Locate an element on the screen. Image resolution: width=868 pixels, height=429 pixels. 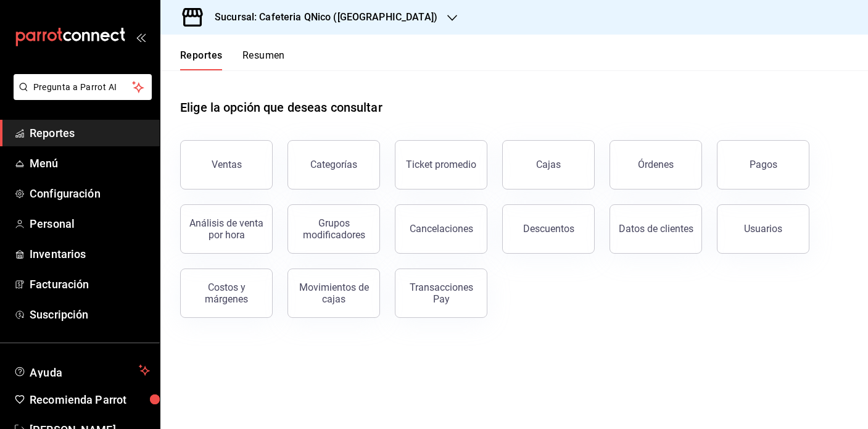
button: Ventas is located at coordinates (226, 165).